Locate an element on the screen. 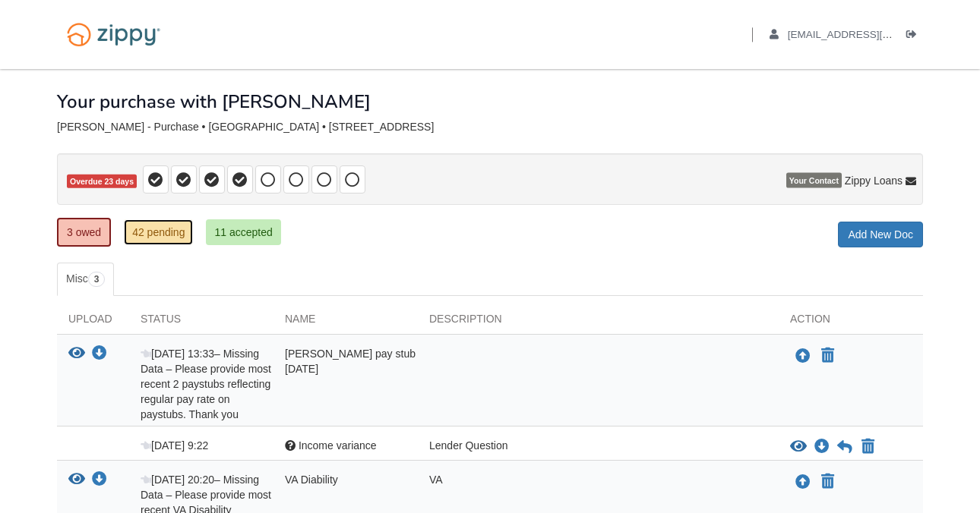  button: Declare Allison H pay stub 7.25.25 not applicable is located at coordinates (827, 356).